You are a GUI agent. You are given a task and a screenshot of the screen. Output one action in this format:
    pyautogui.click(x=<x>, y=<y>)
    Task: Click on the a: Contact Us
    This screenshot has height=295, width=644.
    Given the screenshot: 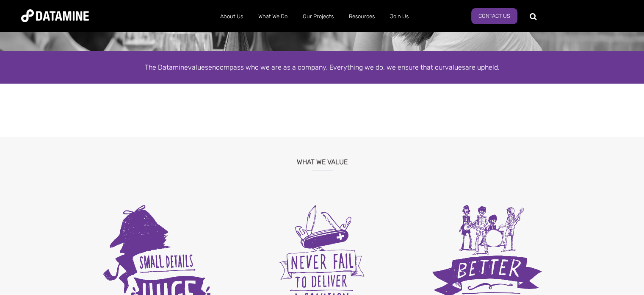 What is the action you would take?
    pyautogui.click(x=494, y=16)
    